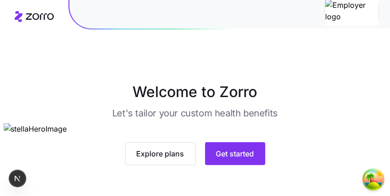 This screenshot has width=390, height=196. Describe the element at coordinates (374, 179) in the screenshot. I see `button: Open Tanstack query devtools` at that location.